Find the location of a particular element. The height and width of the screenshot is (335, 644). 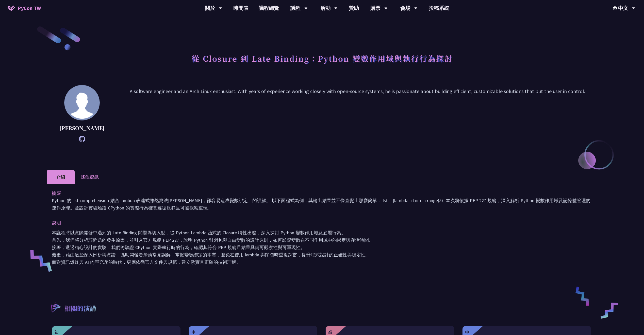

p: A software engineer and an Arch Linux enthusiast. With years of experience working closely with o... is located at coordinates (357, 113).